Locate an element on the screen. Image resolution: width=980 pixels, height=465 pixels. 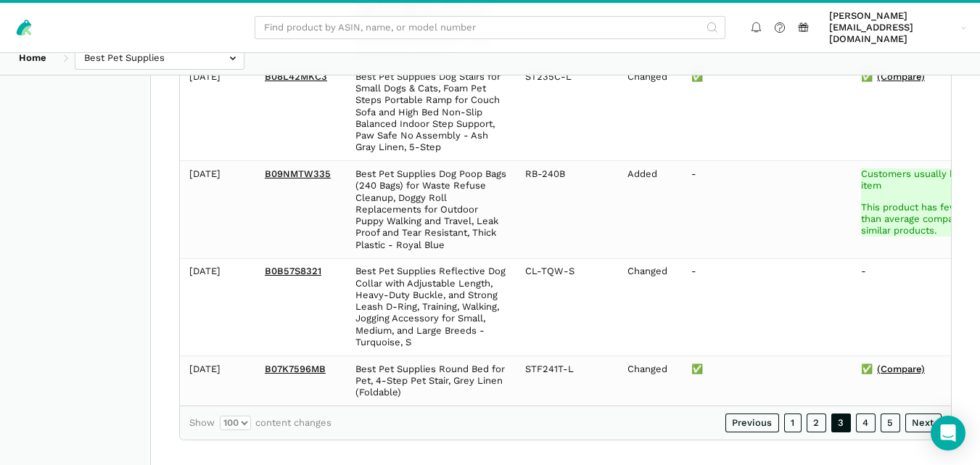
td: Best Pet Supplies Dog Poop Bags (240 Bags) for Waste Refuse Cleanup, Doggy Roll Replacements for ... is located at coordinates (431, 210).